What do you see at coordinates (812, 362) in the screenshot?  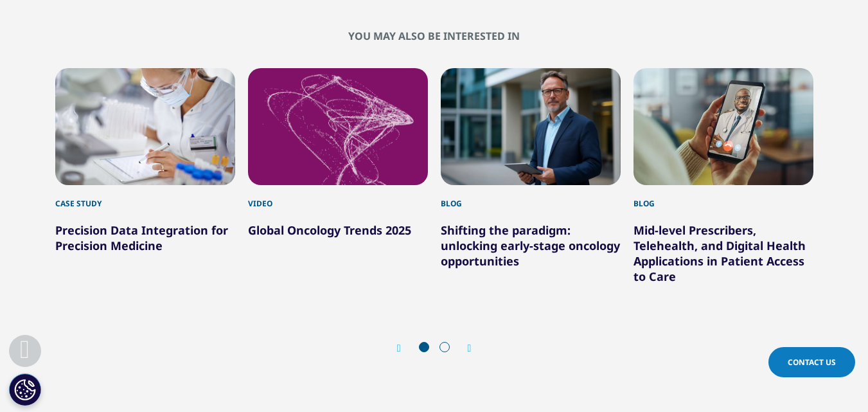 I see `span: Contact Us` at bounding box center [812, 362].